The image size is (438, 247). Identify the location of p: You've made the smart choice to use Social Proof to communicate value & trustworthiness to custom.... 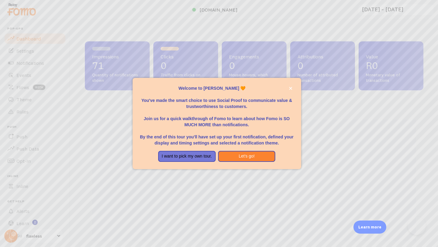
(217, 100).